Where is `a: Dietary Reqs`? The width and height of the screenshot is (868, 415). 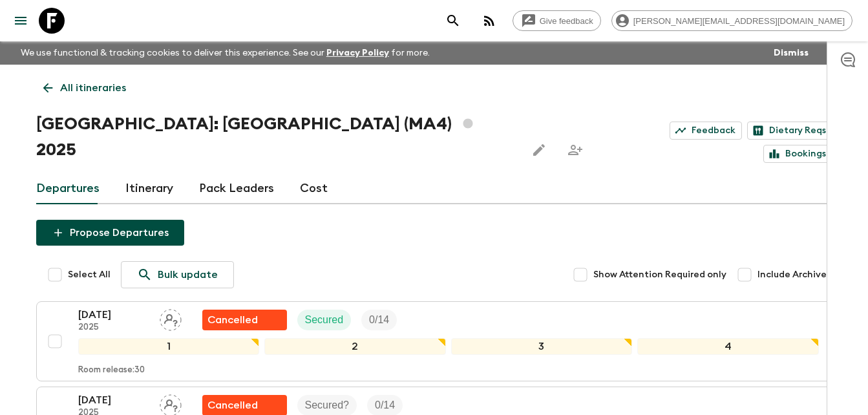 a: Dietary Reqs is located at coordinates (790, 131).